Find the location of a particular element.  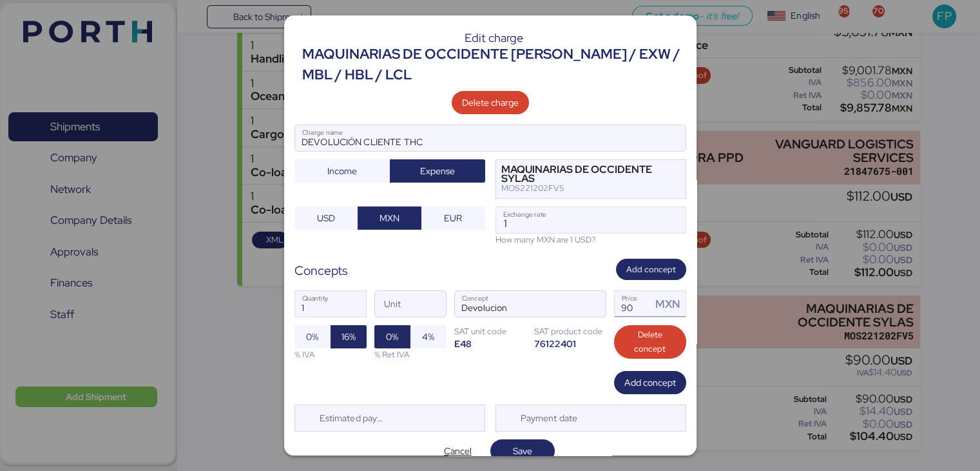

button: ConceptConcept is located at coordinates (592, 307).